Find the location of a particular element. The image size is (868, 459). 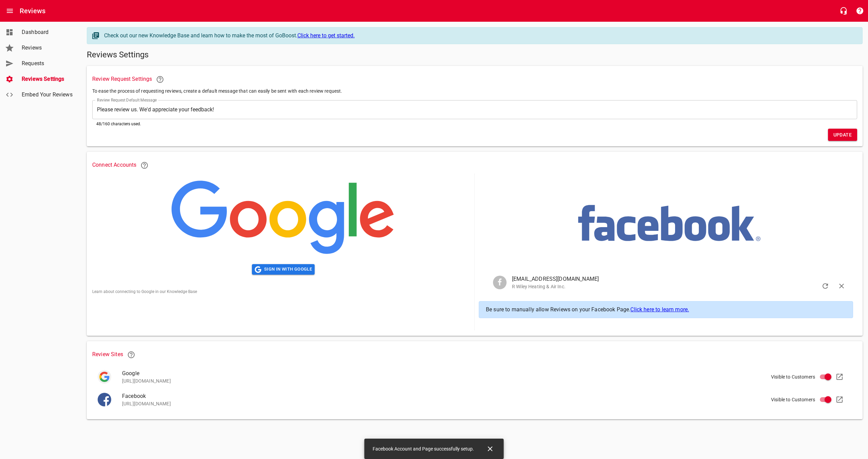

button: Update is located at coordinates (842, 135).